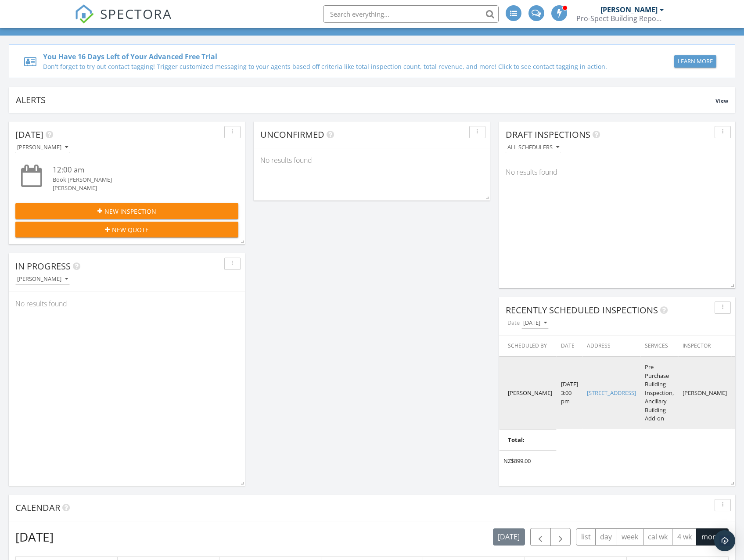 The width and height of the screenshot is (744, 560). Describe the element at coordinates (695, 62) in the screenshot. I see `div: Learn More` at that location.